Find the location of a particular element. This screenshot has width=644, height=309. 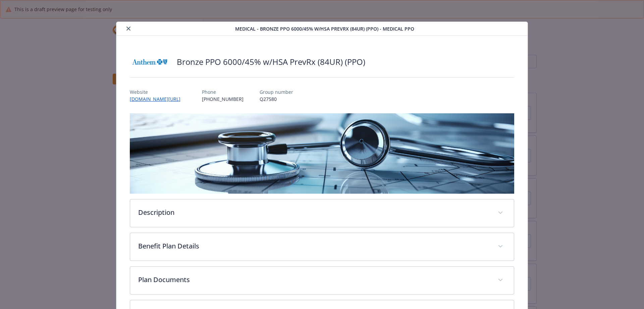

div: Description is located at coordinates (322, 213).